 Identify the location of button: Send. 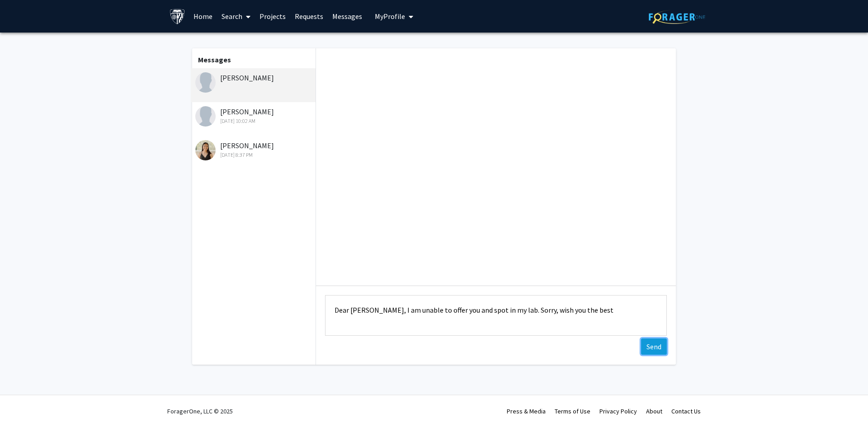
(654, 347).